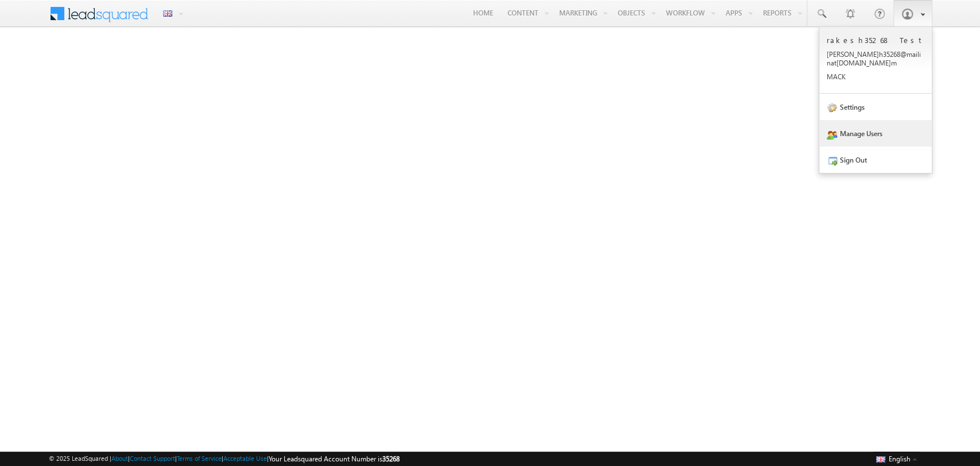 This screenshot has height=466, width=980. Describe the element at coordinates (876, 133) in the screenshot. I see `a: Manage Users` at that location.